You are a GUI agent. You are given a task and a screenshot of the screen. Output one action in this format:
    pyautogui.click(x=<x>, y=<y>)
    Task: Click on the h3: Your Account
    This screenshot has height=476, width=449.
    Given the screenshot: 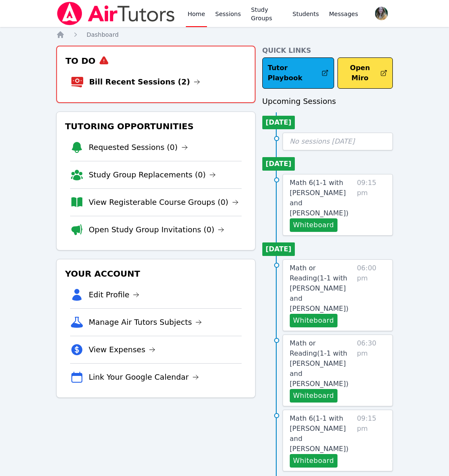 What is the action you would take?
    pyautogui.click(x=156, y=274)
    